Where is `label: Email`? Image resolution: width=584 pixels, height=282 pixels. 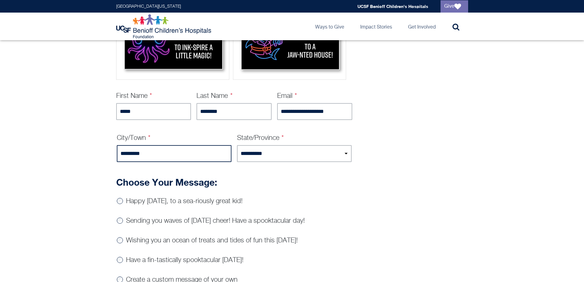
label: Email is located at coordinates (287, 96).